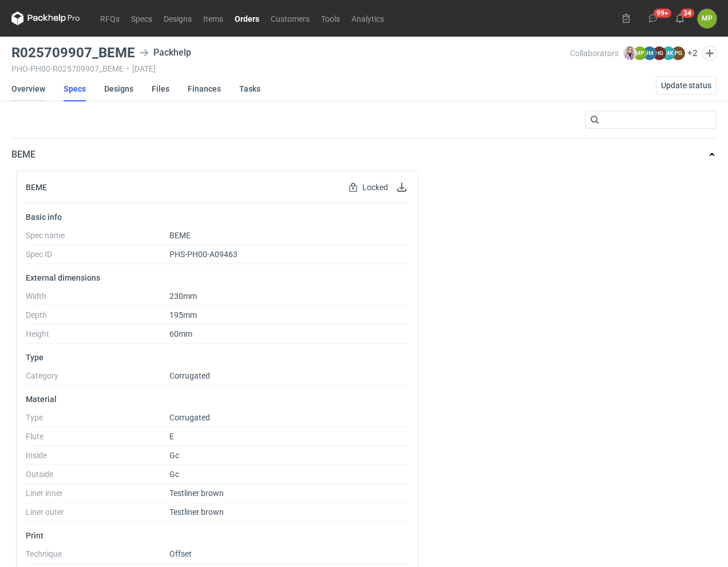  Describe the element at coordinates (97, 238) in the screenshot. I see `dt: Spec name` at that location.